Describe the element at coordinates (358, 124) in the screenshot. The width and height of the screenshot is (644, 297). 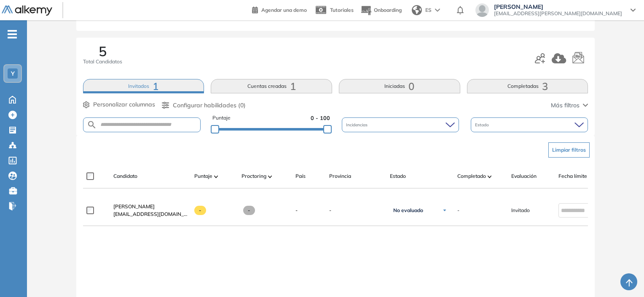
I see `span: Incidencias` at that location.